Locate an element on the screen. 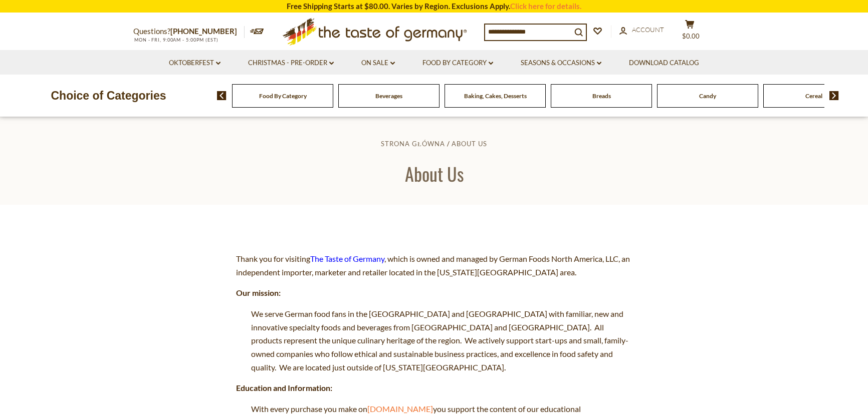 The image size is (868, 418). a: Click here for details. is located at coordinates (546, 6).